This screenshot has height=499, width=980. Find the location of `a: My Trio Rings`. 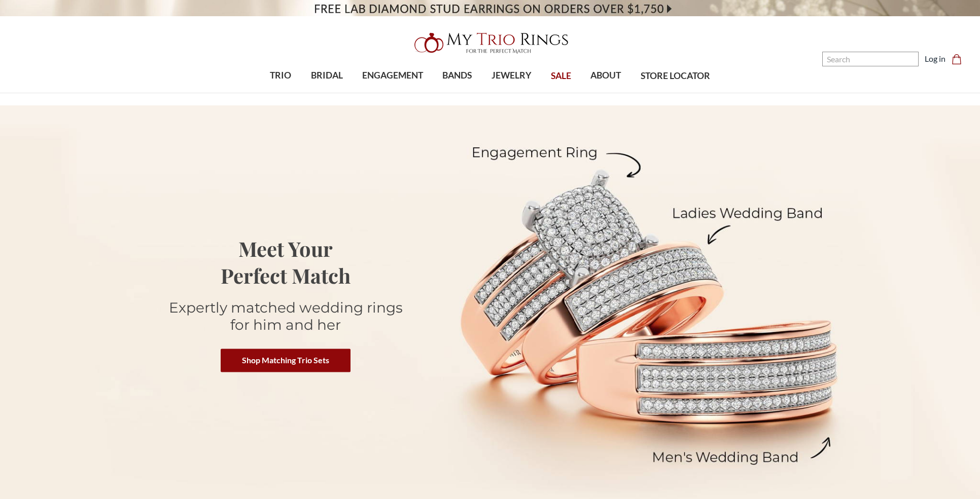

a: My Trio Rings is located at coordinates (490, 43).